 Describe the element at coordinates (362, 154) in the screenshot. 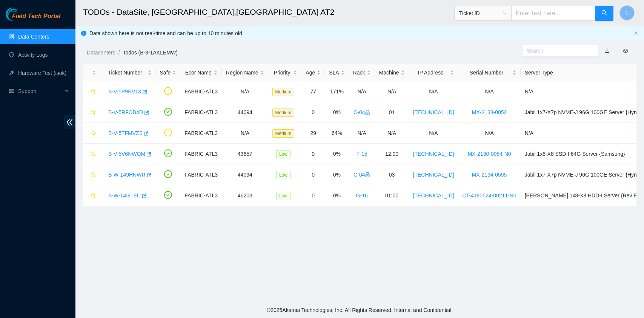

I see `a: F-15` at that location.